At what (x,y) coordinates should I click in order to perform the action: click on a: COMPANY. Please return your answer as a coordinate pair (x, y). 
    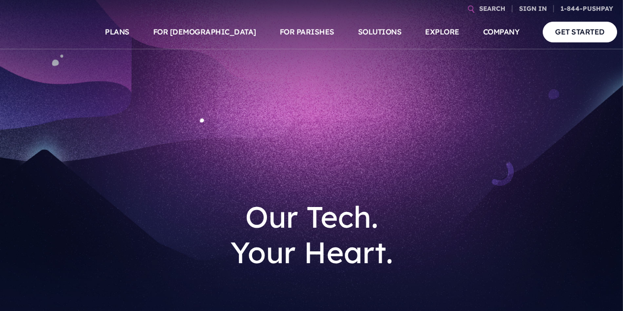
    Looking at the image, I should click on (501, 32).